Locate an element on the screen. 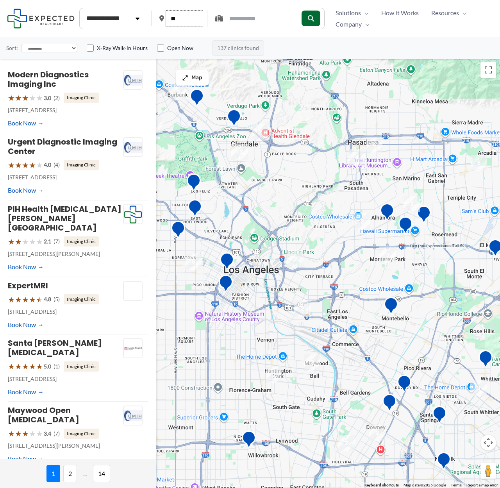 The width and height of the screenshot is (500, 488). span: 1 is located at coordinates (53, 473).